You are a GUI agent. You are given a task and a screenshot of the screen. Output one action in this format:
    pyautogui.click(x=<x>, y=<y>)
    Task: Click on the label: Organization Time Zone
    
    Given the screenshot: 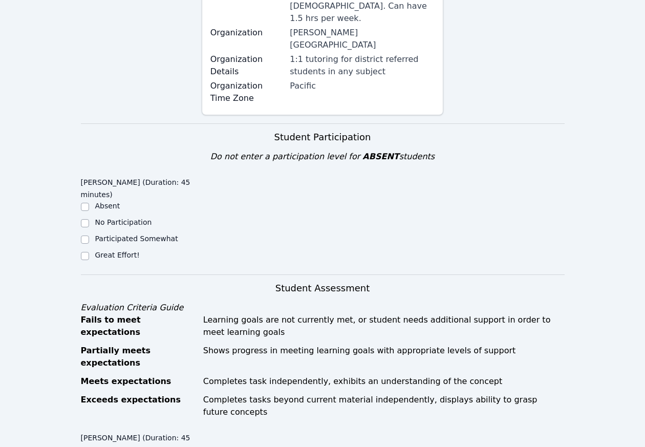 What is the action you would take?
    pyautogui.click(x=247, y=92)
    